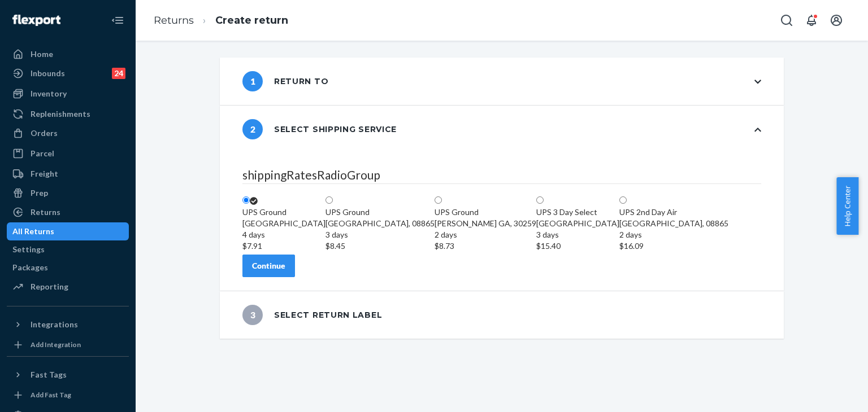 The image size is (868, 412). I want to click on button: Fast Tags, so click(68, 375).